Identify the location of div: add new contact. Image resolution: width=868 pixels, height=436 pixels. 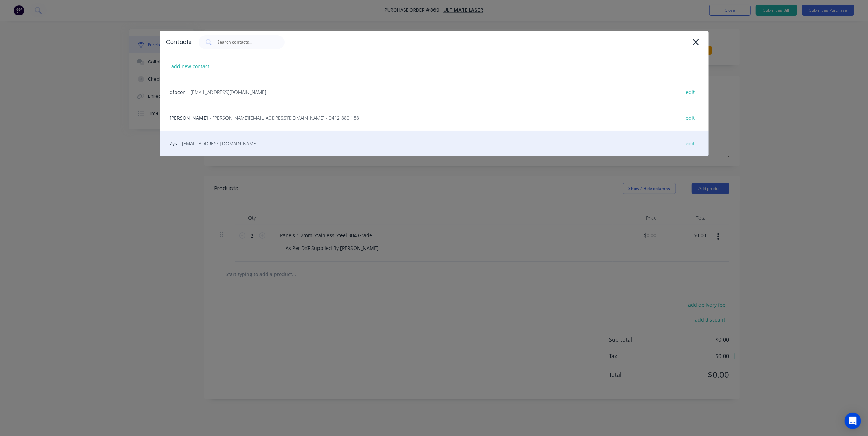
(191, 67).